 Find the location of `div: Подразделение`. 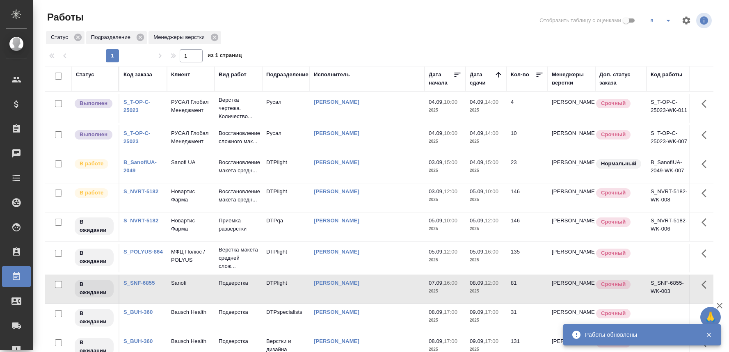

div: Подразделение is located at coordinates (287, 75).